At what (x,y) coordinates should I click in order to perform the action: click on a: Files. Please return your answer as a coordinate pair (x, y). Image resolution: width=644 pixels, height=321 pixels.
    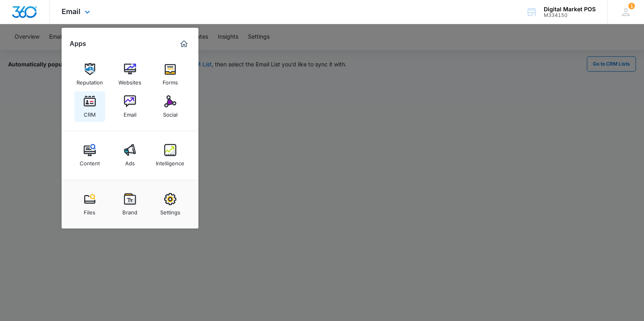
    Looking at the image, I should click on (90, 204).